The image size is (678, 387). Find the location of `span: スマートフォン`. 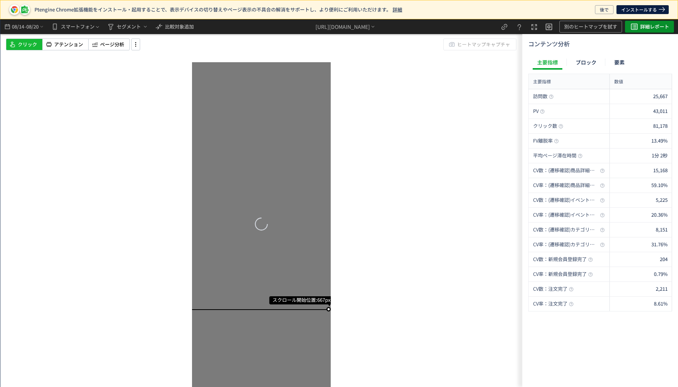

span: スマートフォン is located at coordinates (77, 27).